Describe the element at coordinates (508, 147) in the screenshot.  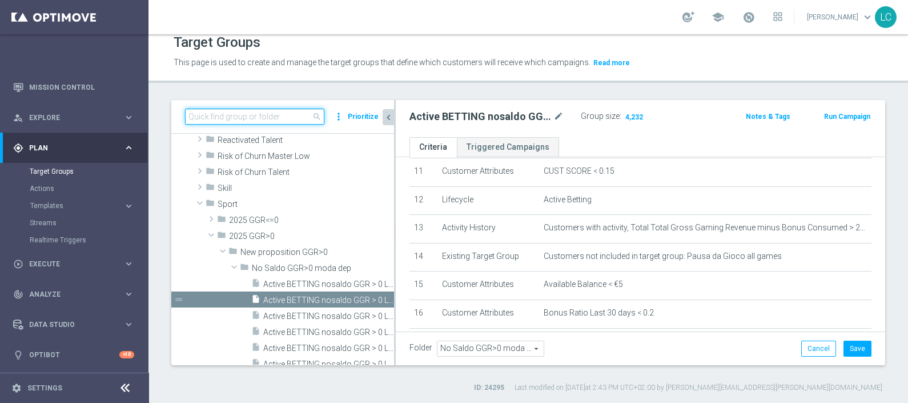
I see `a: Triggered Campaigns` at that location.